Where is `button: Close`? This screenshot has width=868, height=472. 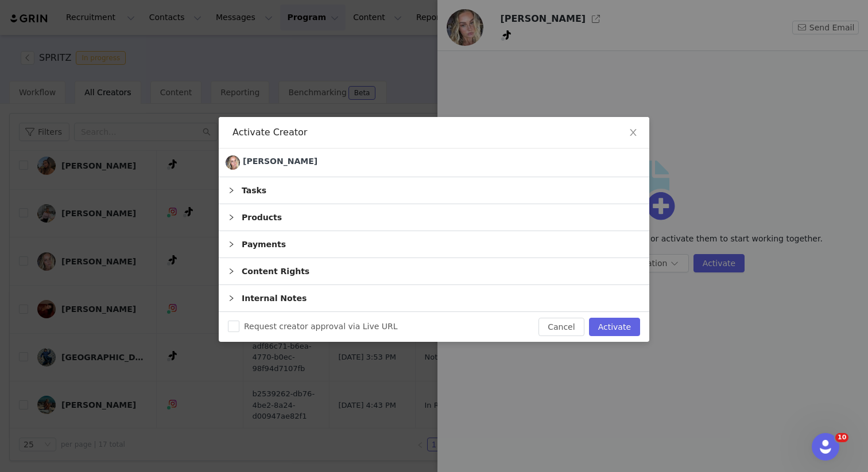 button: Close is located at coordinates (633, 133).